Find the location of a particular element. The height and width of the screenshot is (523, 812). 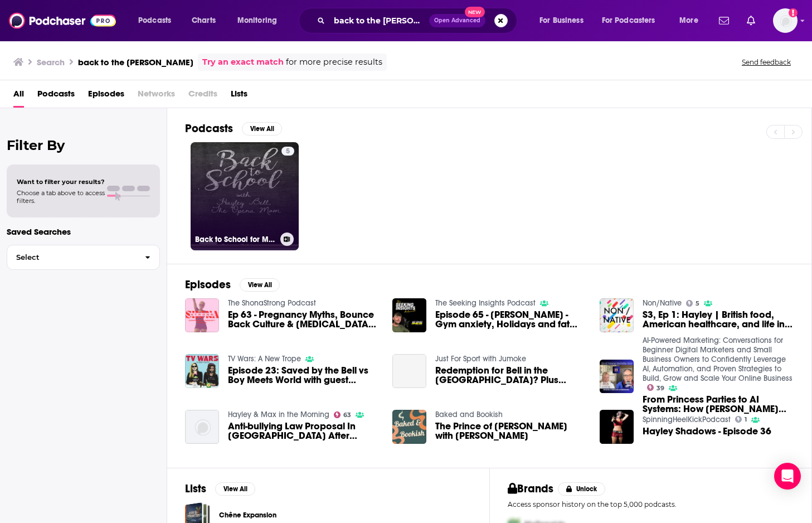

span: Charts is located at coordinates (203, 20).